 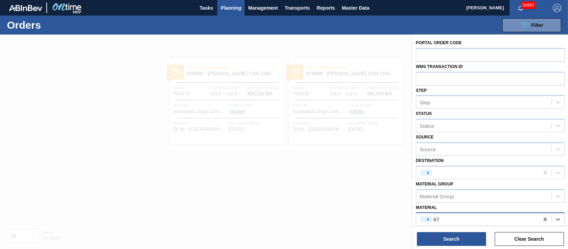 What do you see at coordinates (421, 91) in the screenshot?
I see `label: Step` at bounding box center [421, 91].